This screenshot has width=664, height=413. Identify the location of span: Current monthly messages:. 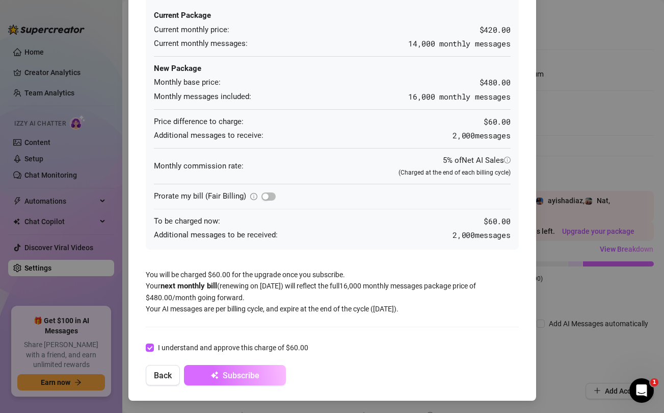
(201, 44).